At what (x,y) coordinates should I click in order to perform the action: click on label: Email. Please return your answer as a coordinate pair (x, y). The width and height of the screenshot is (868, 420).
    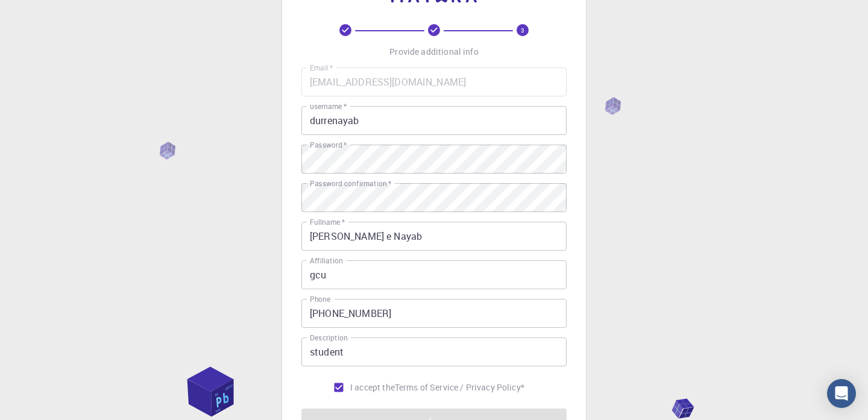
    Looking at the image, I should click on (321, 67).